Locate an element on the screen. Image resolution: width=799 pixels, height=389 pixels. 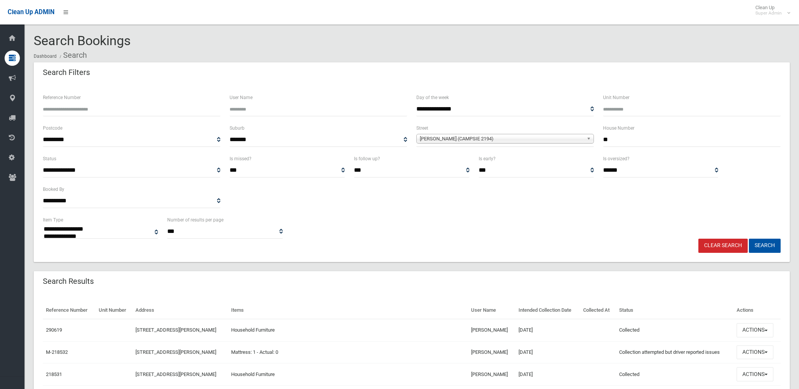
td: Collection attempted but driver reported issues is located at coordinates (675, 352).